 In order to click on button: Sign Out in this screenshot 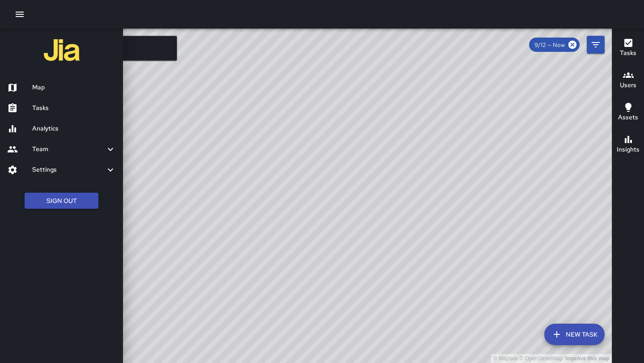, I will do `click(61, 201)`.